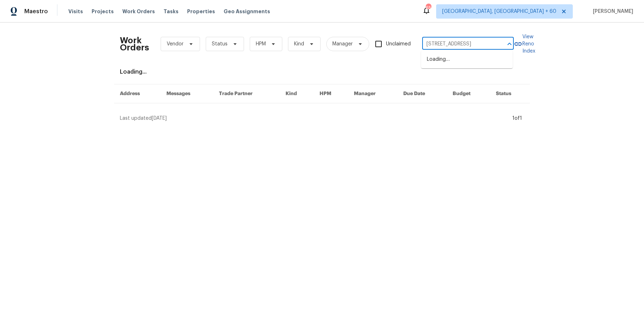  I want to click on a: View Reno Index, so click(524, 44).